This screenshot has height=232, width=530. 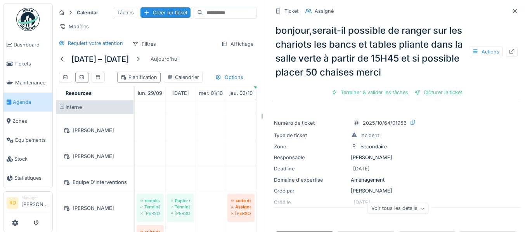 What do you see at coordinates (31, 121) in the screenshot?
I see `span: Zones` at bounding box center [31, 121].